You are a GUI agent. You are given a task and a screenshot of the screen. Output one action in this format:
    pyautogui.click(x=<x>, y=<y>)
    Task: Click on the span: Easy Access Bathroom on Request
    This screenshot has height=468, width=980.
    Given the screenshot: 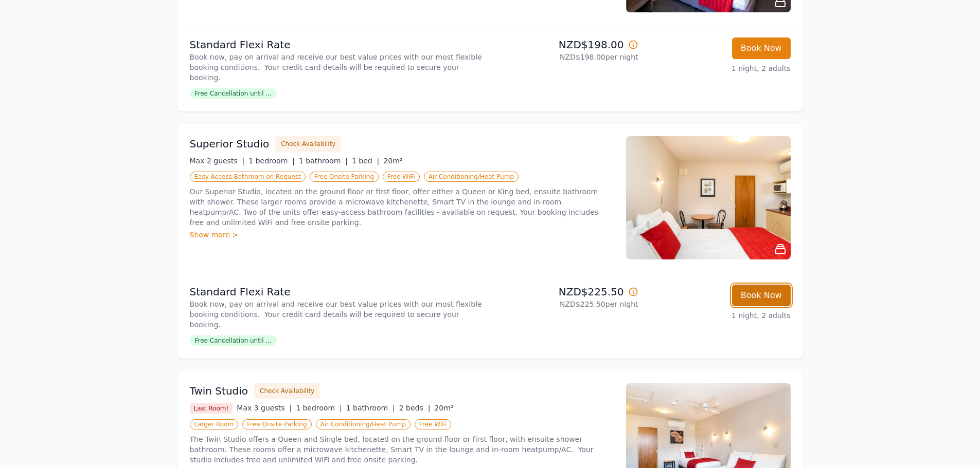 What is the action you would take?
    pyautogui.click(x=248, y=177)
    